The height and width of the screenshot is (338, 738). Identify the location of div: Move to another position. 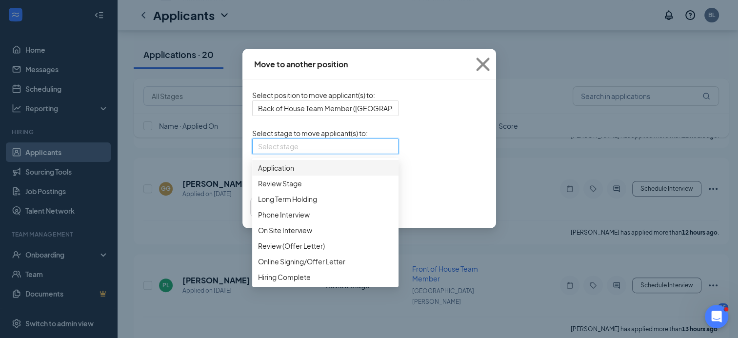
(301, 64).